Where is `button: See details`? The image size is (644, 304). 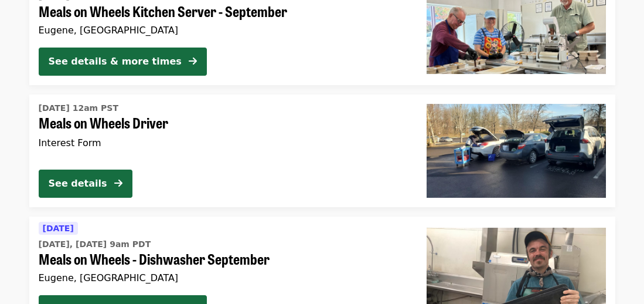
button: See details is located at coordinates (86, 184).